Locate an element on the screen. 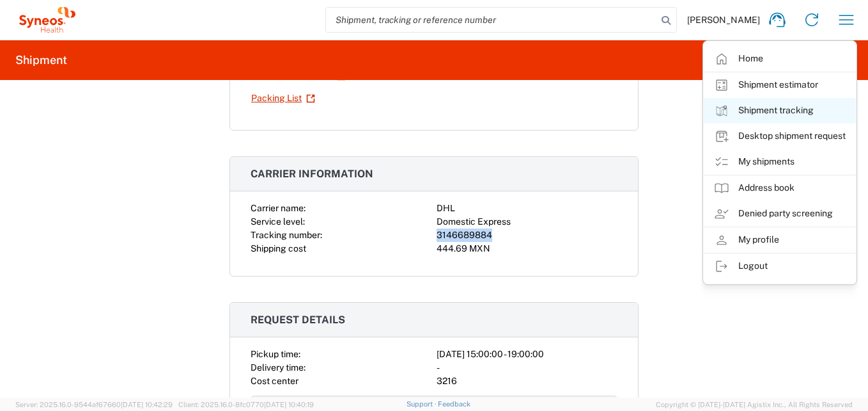  span: Server: 2025.16.0-9544af67660 is located at coordinates (94, 404).